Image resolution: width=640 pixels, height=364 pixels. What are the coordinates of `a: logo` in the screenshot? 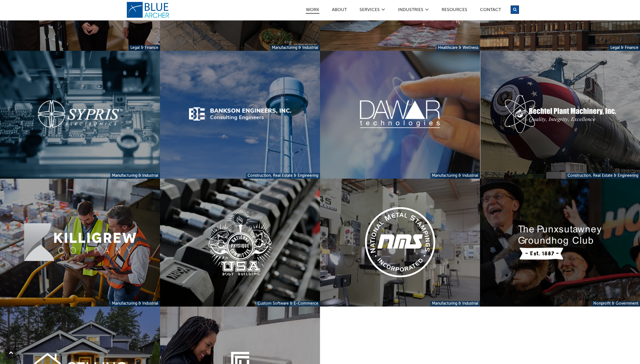 It's located at (149, 10).